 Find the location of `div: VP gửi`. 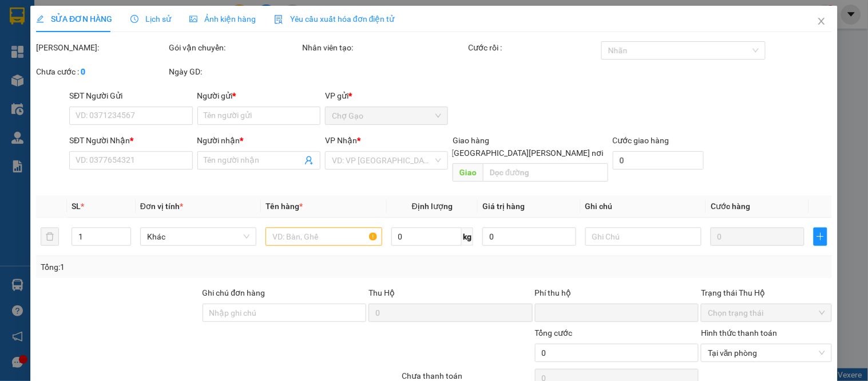

div: VP gửi is located at coordinates (386, 96).